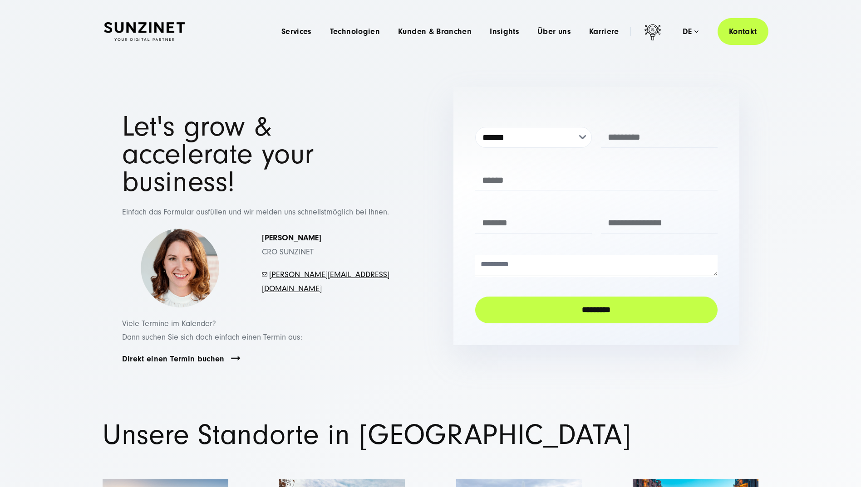 The width and height of the screenshot is (861, 487). What do you see at coordinates (504, 32) in the screenshot?
I see `a: Insights` at bounding box center [504, 32].